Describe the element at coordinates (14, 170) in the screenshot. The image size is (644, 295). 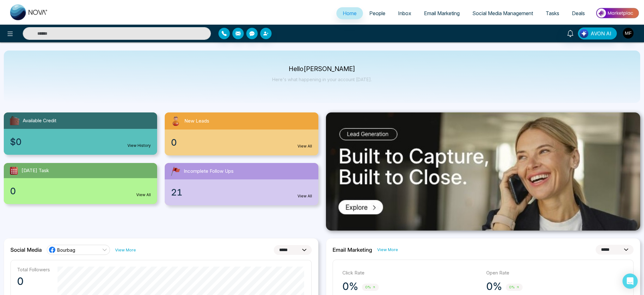
I see `img: todayTask.svg` at that location.